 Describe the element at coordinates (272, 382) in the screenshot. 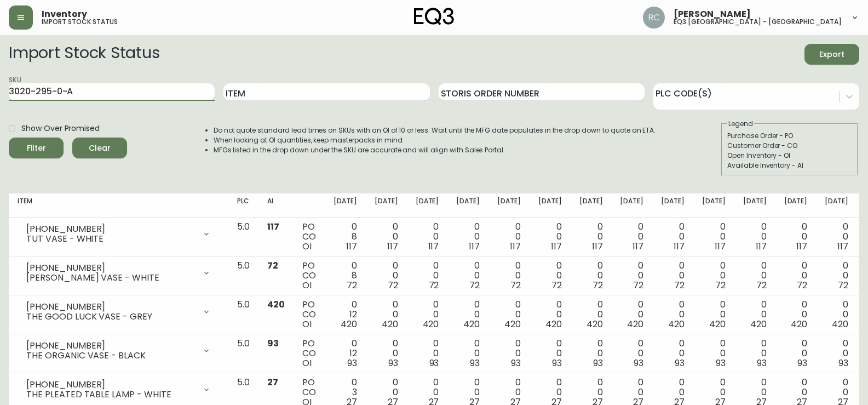

I see `span: 27` at that location.